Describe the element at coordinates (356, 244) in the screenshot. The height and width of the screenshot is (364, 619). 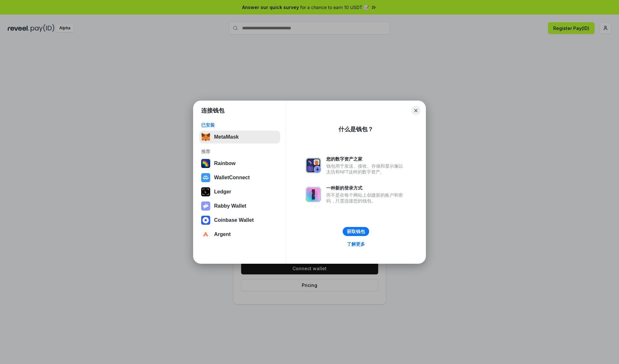
I see `div: 了解更多` at that location.